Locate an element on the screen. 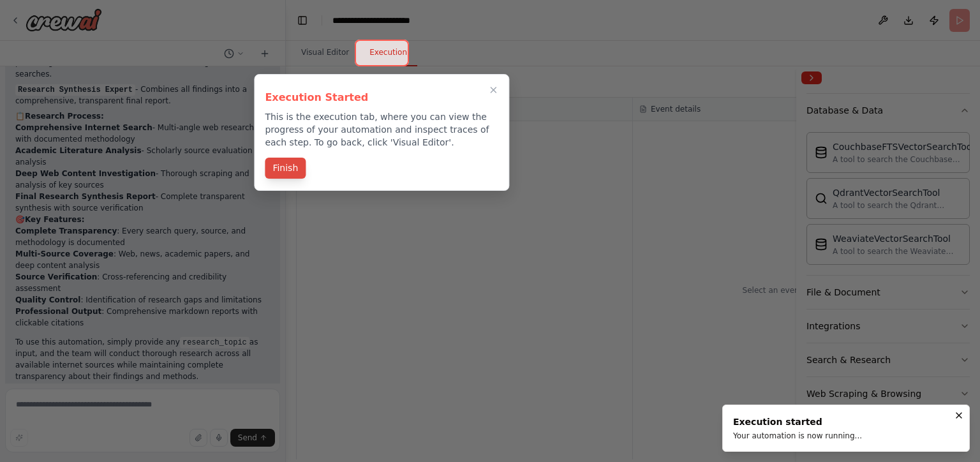  h3: Execution Started is located at coordinates (382, 98).